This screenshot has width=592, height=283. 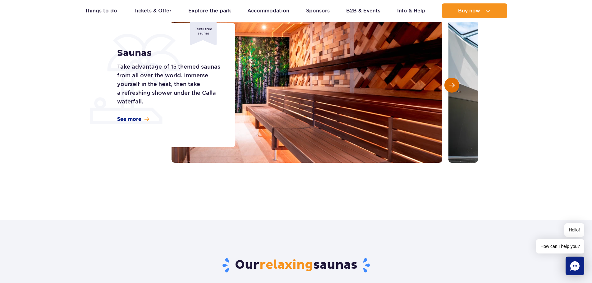 I want to click on div: Textil free saunas, so click(x=203, y=33).